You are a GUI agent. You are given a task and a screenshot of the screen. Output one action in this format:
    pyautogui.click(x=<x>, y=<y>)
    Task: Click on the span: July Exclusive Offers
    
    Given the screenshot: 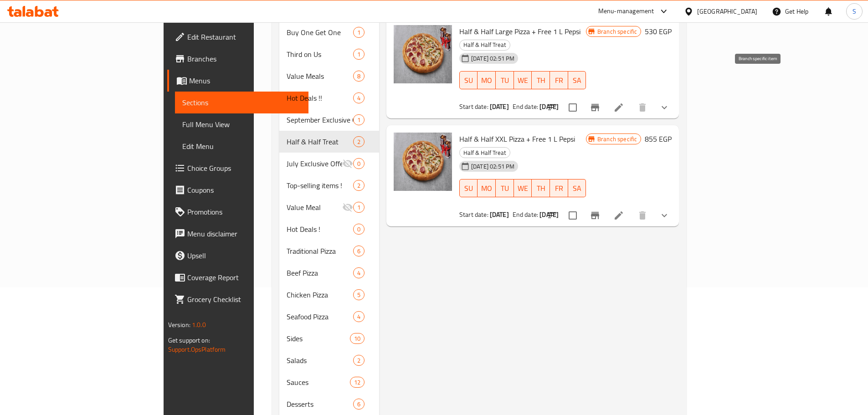 What is the action you would take?
    pyautogui.click(x=314, y=163)
    